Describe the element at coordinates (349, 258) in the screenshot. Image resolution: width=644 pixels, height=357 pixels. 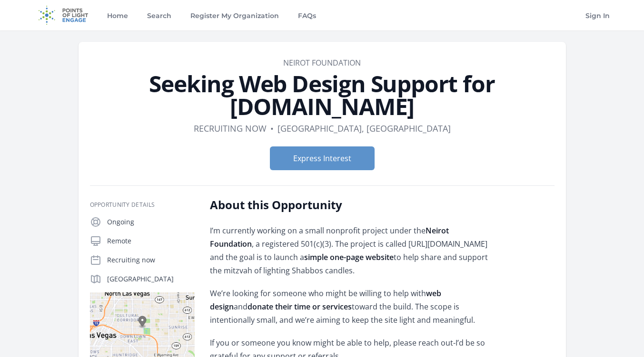
I see `strong: simple one-page website` at that location.